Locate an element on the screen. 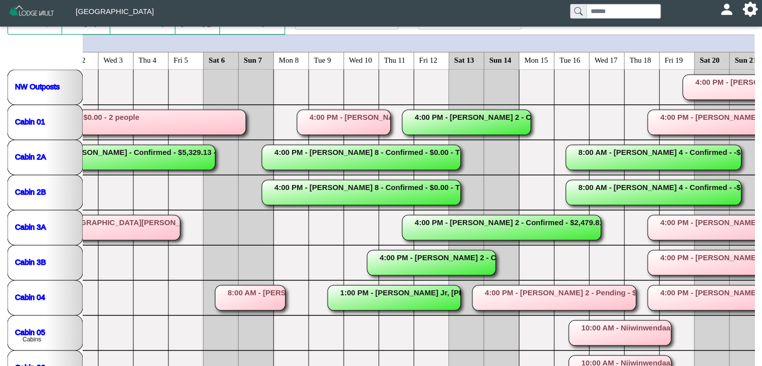 This screenshot has height=366, width=762. text: Sun 14 is located at coordinates (500, 60).